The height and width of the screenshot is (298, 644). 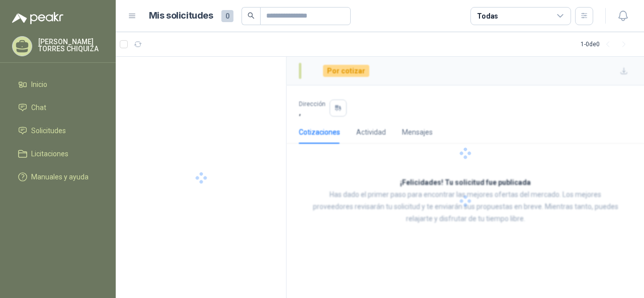 I want to click on h1: Mis solicitudes, so click(x=181, y=16).